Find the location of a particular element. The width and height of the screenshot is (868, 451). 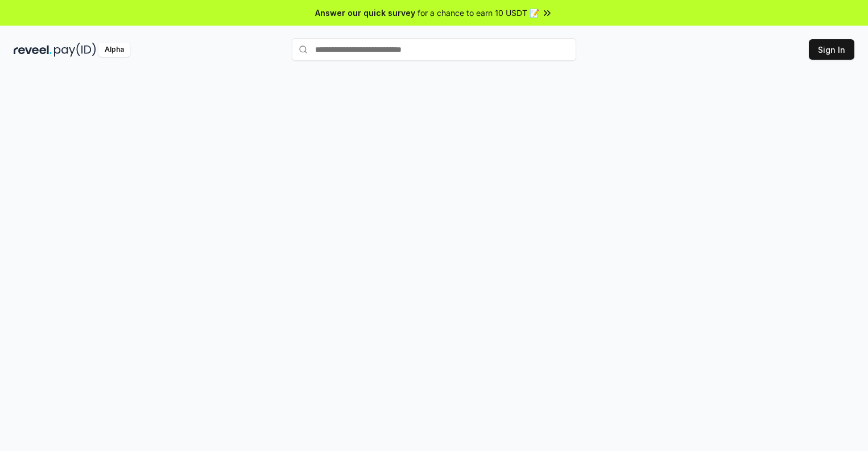

span: Answer our quick survey is located at coordinates (365, 12).